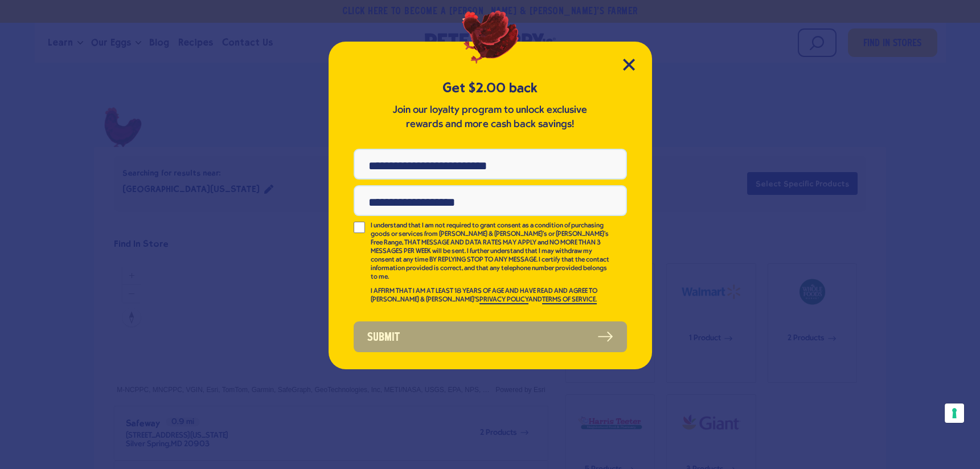 The image size is (980, 469). Describe the element at coordinates (490, 87) in the screenshot. I see `h5: Get $2.00 back` at that location.